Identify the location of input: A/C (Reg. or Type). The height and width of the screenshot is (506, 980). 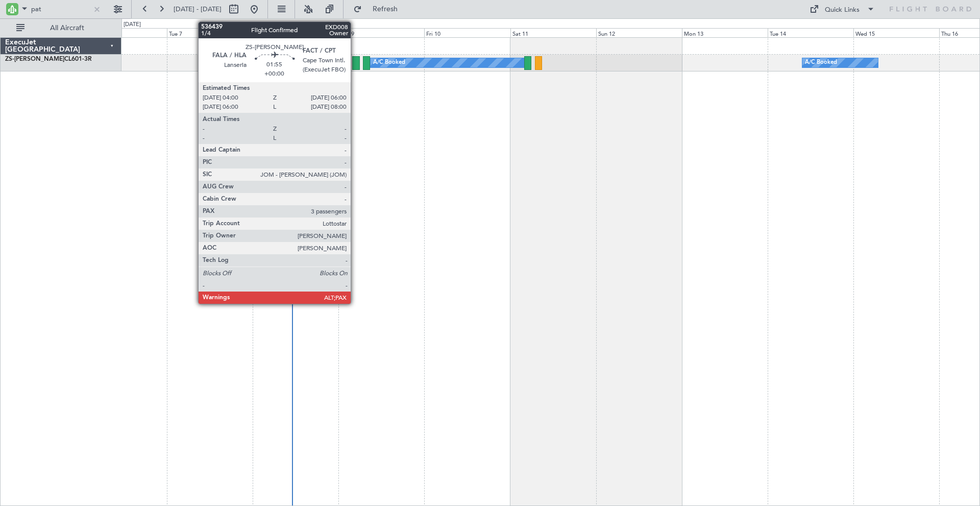
(60, 9).